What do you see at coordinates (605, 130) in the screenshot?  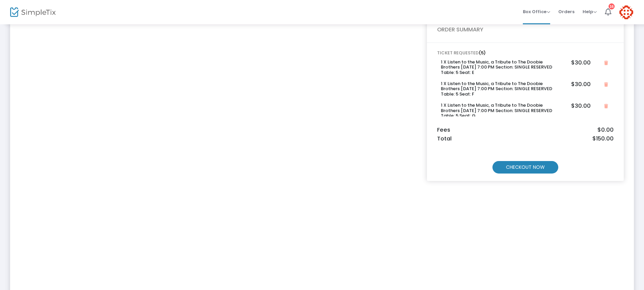 I see `span: $0.00` at bounding box center [605, 130].